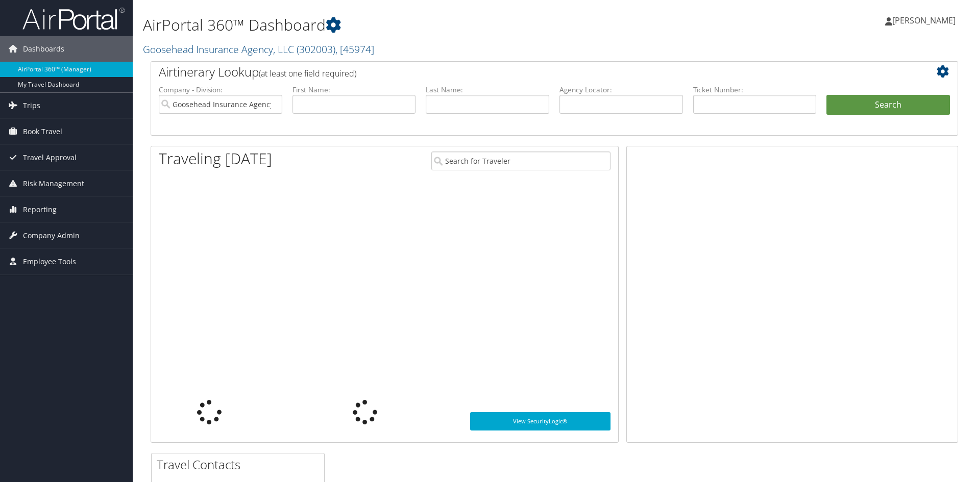 This screenshot has width=976, height=482. Describe the element at coordinates (417, 25) in the screenshot. I see `h1: AirPortal 360™ Dashboard` at that location.